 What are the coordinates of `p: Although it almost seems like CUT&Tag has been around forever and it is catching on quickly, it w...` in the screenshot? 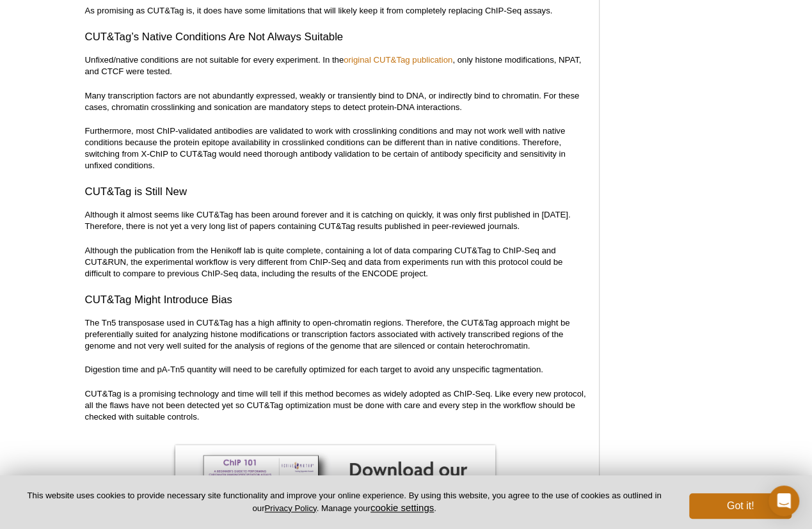 It's located at (336, 220).